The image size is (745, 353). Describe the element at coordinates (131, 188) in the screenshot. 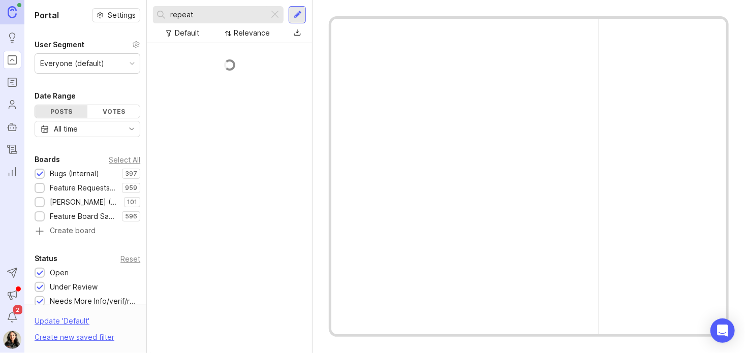

I see `p: 959` at that location.